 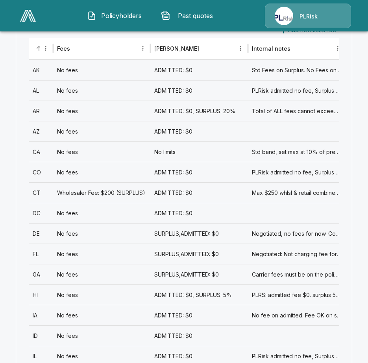 What do you see at coordinates (41, 131) in the screenshot?
I see `div: AZ` at bounding box center [41, 131].